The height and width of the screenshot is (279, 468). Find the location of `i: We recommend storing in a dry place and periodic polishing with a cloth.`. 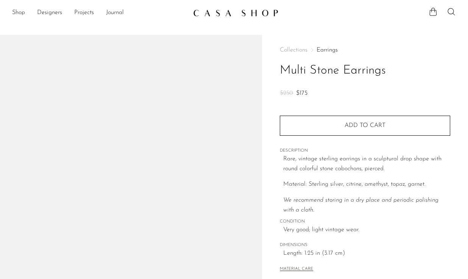

i: We recommend storing in a dry place and periodic polishing with a cloth. is located at coordinates (361, 205).